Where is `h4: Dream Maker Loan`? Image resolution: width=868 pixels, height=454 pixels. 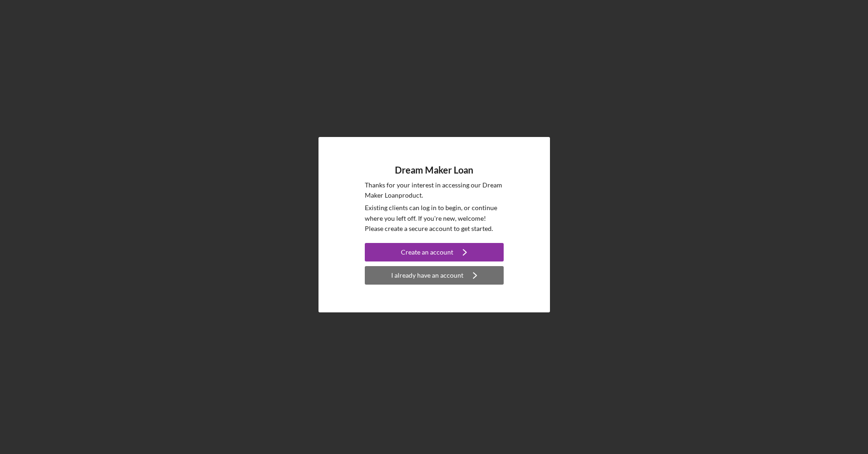 h4: Dream Maker Loan is located at coordinates (434, 169).